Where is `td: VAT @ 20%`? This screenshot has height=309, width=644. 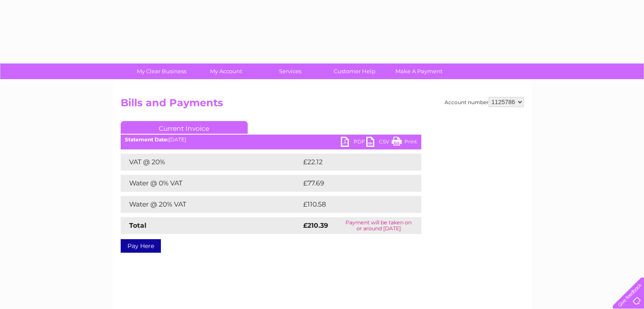 td: VAT @ 20% is located at coordinates (211, 162).